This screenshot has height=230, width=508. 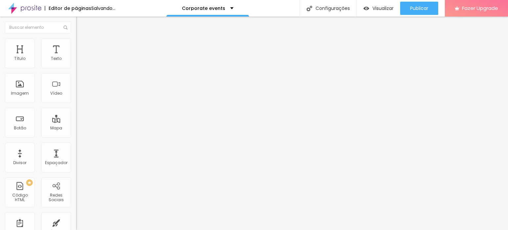 What do you see at coordinates (103, 8) in the screenshot?
I see `div: Salvando...` at bounding box center [103, 8].